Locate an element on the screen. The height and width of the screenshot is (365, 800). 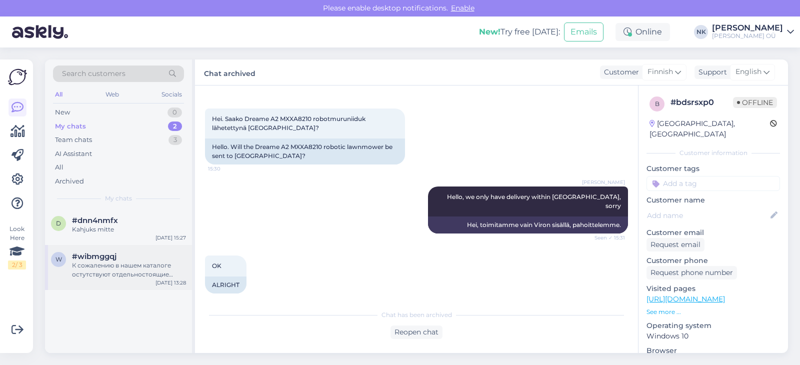
b: New! is located at coordinates (489, 31).